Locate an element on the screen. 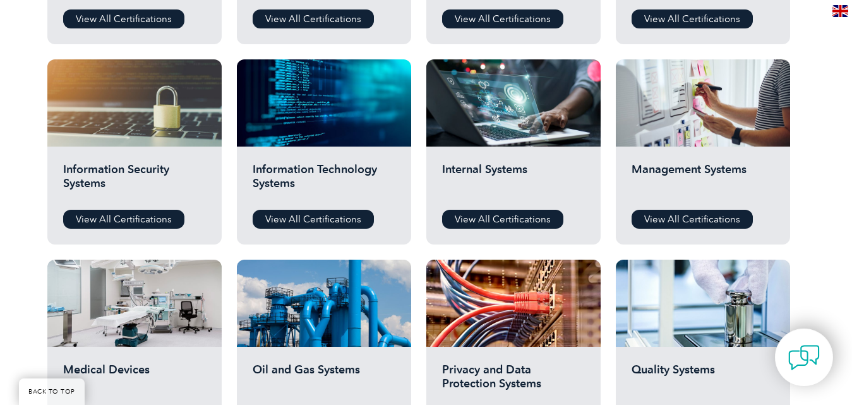 The image size is (852, 405). h2: Medical Devices is located at coordinates (135, 382).